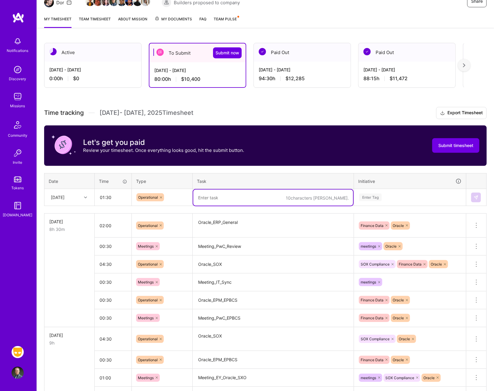  Describe the element at coordinates (190, 79) in the screenshot. I see `span: $10,400` at that location.